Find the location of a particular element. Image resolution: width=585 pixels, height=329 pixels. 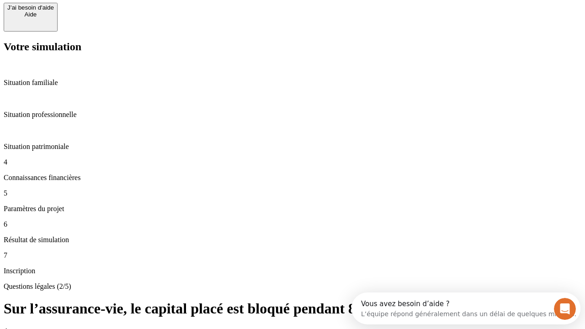

p: 7 is located at coordinates (292, 255).